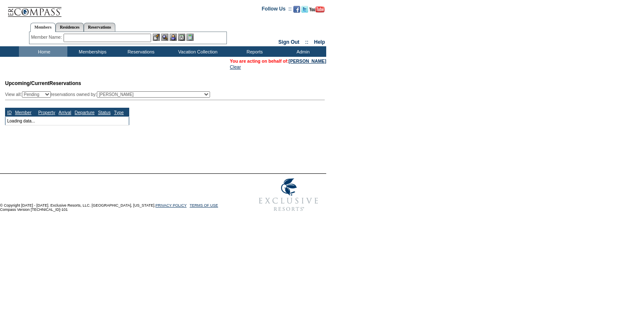 The height and width of the screenshot is (311, 644). What do you see at coordinates (47, 37) in the screenshot?
I see `div: Member Name:` at bounding box center [47, 37].